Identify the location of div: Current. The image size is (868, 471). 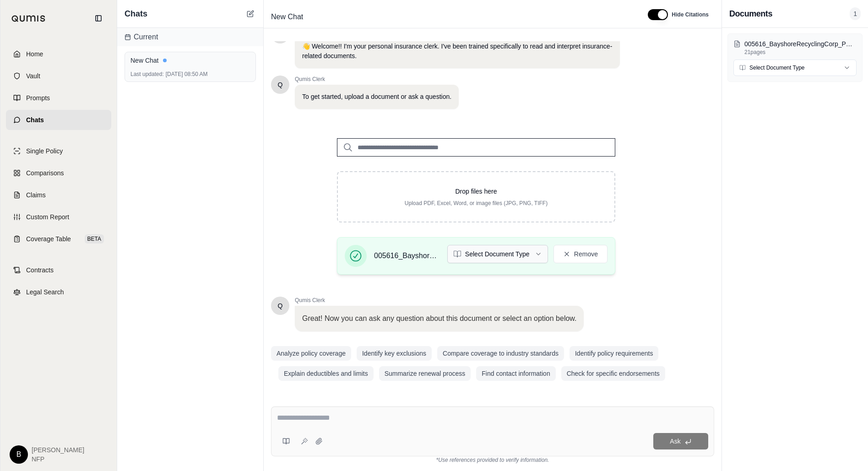
(190, 37).